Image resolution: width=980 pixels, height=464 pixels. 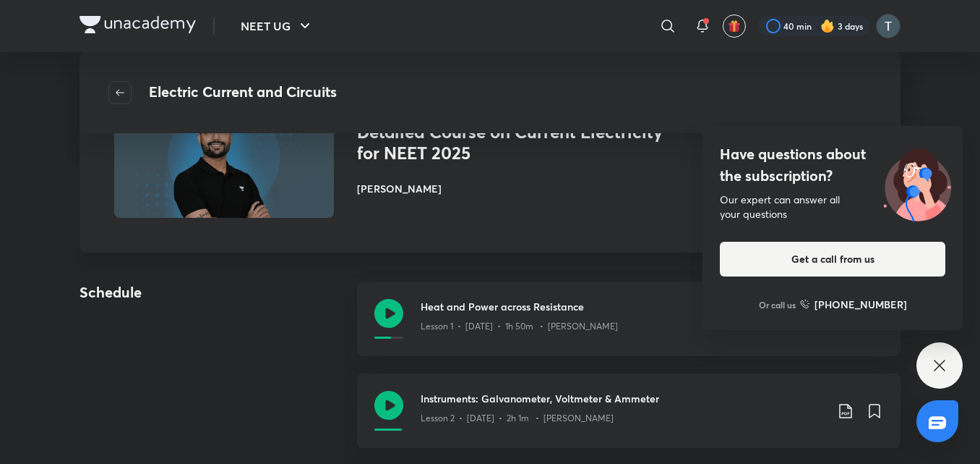 What do you see at coordinates (243, 93) in the screenshot?
I see `h4: Electric Current and Circuits` at bounding box center [243, 93].